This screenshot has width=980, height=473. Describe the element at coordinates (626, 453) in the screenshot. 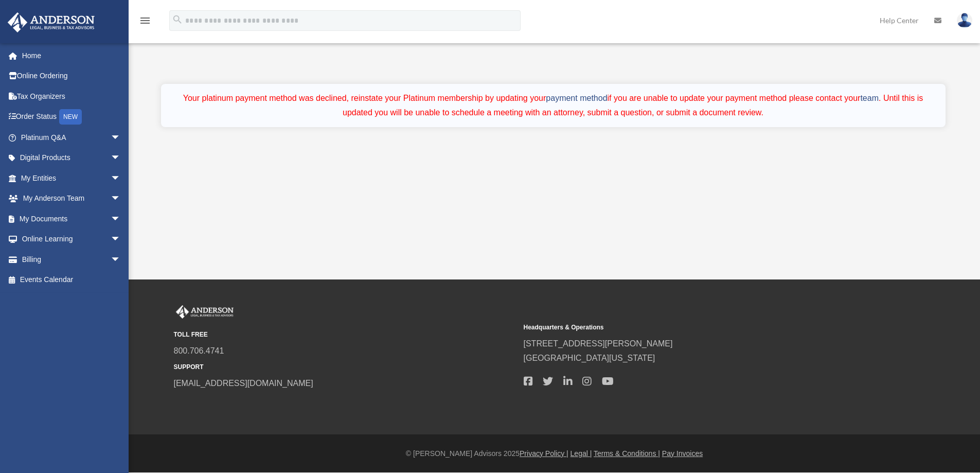

I see `a: Terms & Conditions |` at that location.